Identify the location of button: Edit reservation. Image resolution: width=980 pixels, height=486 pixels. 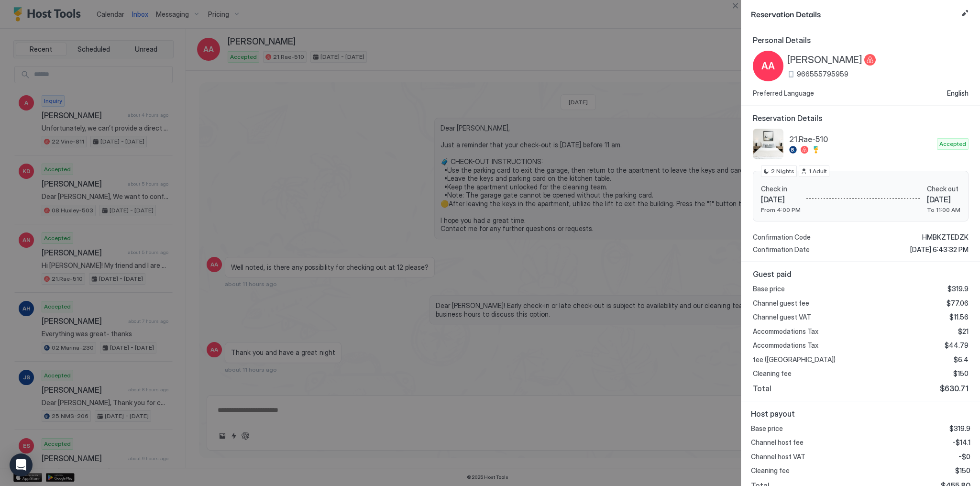
(965, 14).